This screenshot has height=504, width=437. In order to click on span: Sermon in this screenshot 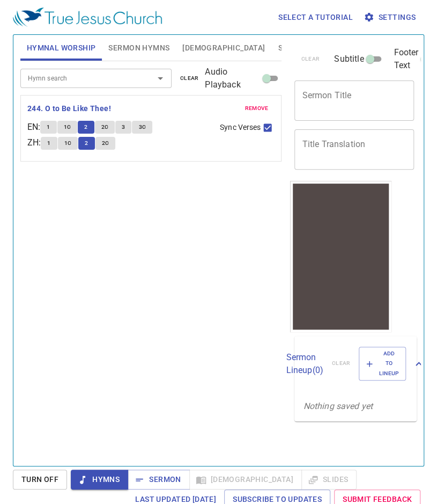, I will do `click(158, 479)`.